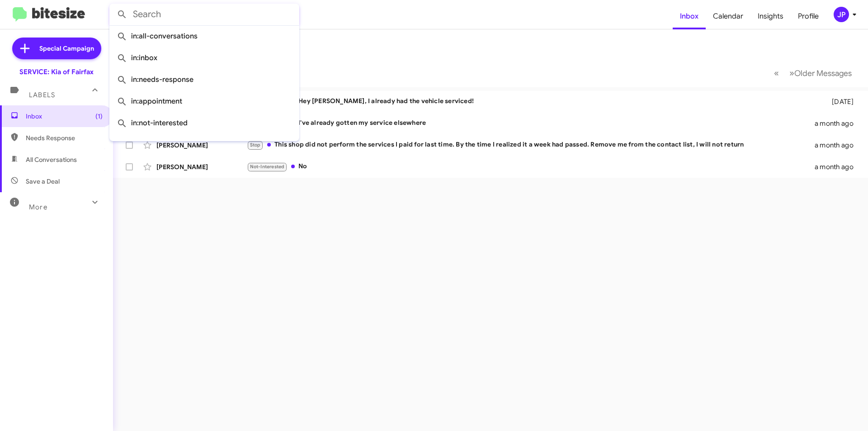 The height and width of the screenshot is (431, 868). I want to click on a: Calendar, so click(728, 17).